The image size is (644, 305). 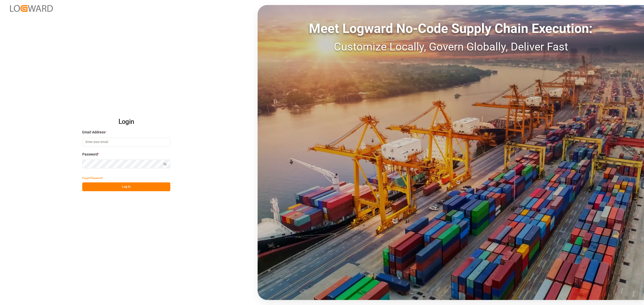 What do you see at coordinates (451, 47) in the screenshot?
I see `div: Customize Locally, Govern Globally, Deliver Fast` at bounding box center [451, 47].